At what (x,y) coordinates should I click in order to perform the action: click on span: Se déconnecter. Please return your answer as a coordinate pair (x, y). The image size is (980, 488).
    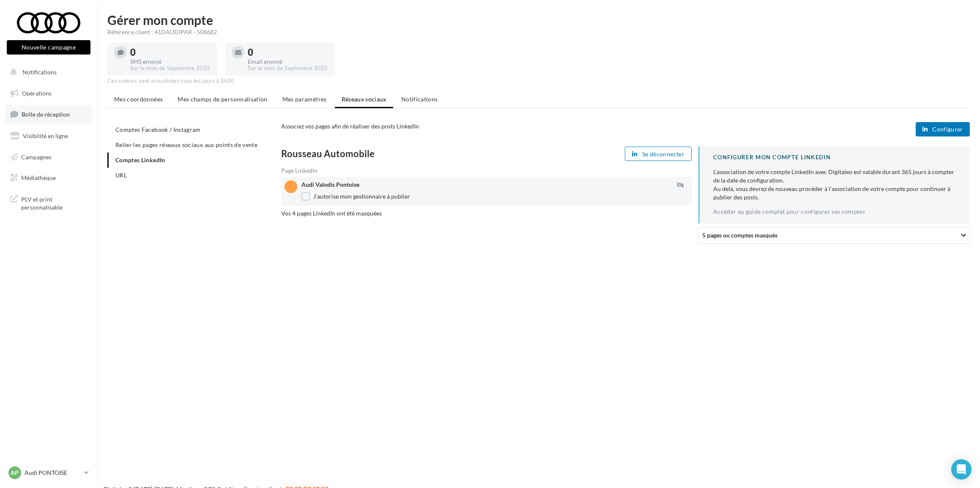
    Looking at the image, I should click on (663, 154).